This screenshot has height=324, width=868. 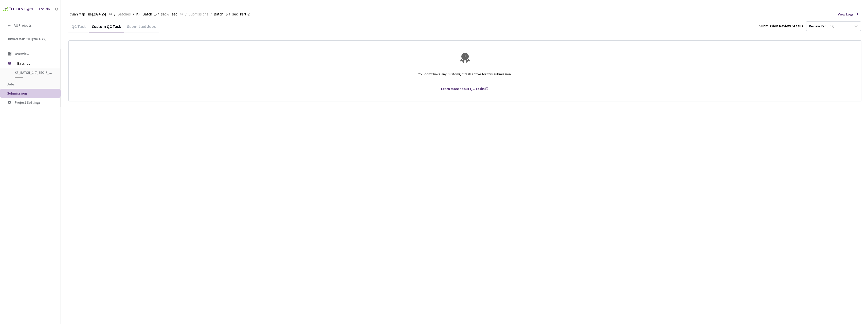 I want to click on span: View Logs, so click(x=846, y=14).